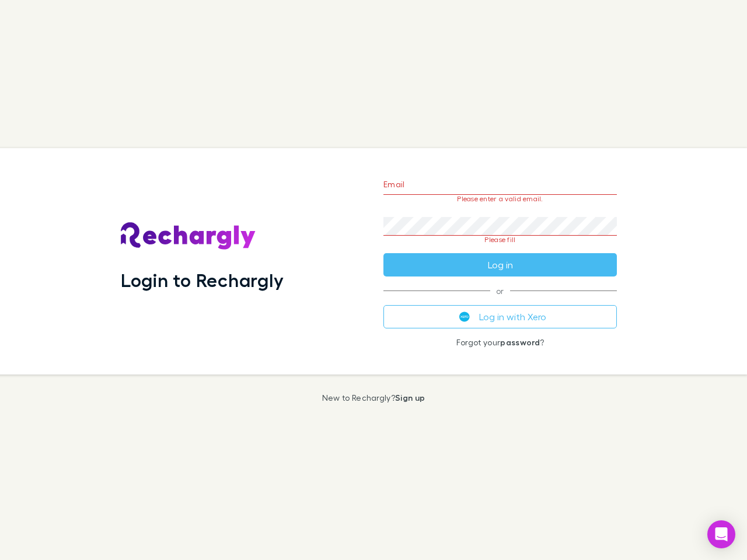 The width and height of the screenshot is (747, 560). What do you see at coordinates (500, 240) in the screenshot?
I see `p: Please fill` at bounding box center [500, 240].